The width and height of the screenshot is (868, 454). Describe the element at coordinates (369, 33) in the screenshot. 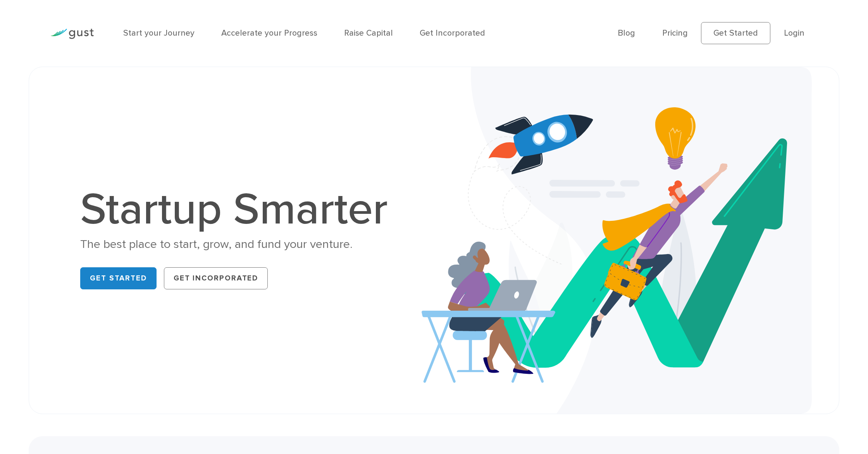

I see `a: Raise Capital` at that location.